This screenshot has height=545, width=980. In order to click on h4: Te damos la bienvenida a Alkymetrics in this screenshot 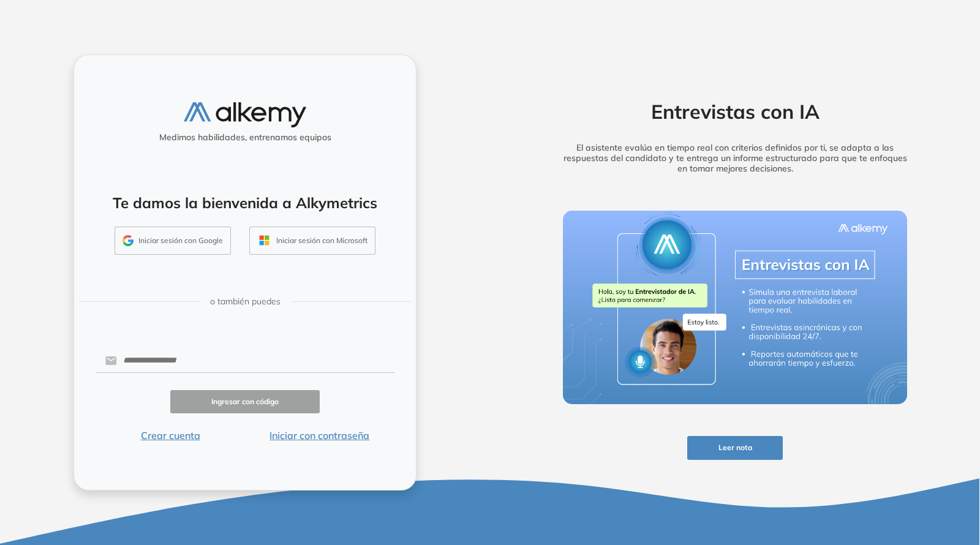, I will do `click(245, 202)`.